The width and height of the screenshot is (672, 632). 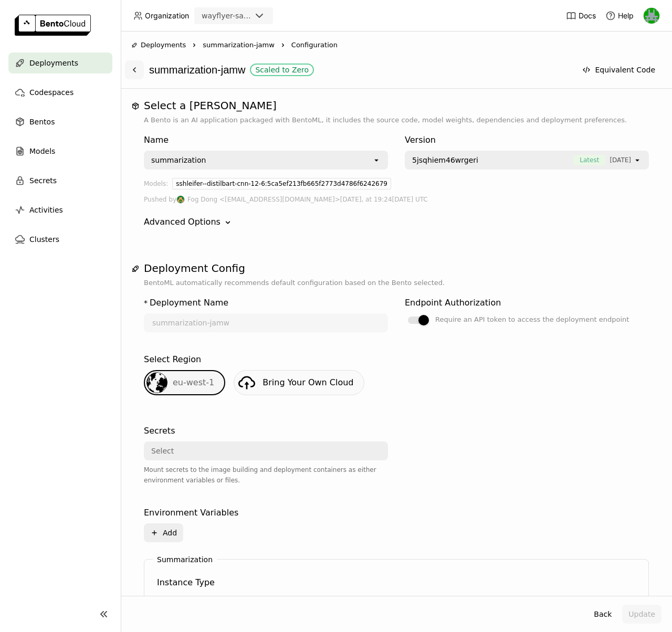 What do you see at coordinates (194, 383) in the screenshot?
I see `span: eu-west-1` at bounding box center [194, 383].